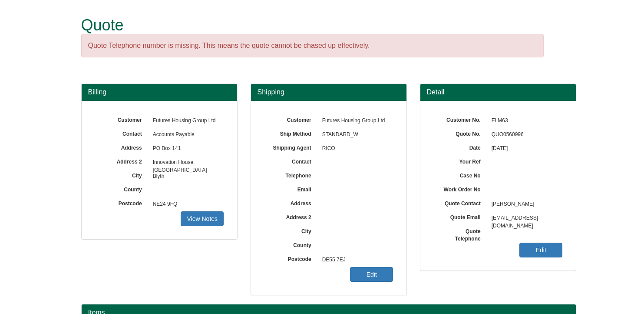  Describe the element at coordinates (461, 216) in the screenshot. I see `label: Quote Email` at that location.